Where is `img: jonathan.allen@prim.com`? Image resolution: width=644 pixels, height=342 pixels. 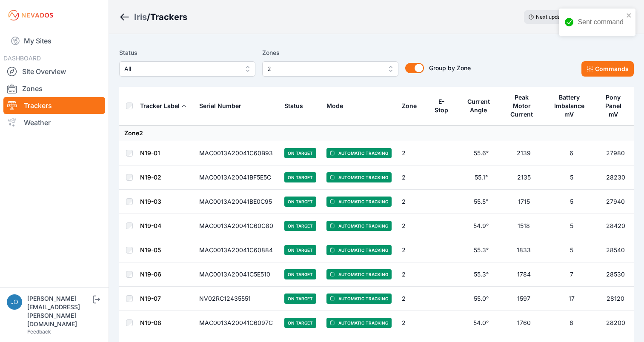
img: jonathan.allen@prim.com is located at coordinates (15, 302).